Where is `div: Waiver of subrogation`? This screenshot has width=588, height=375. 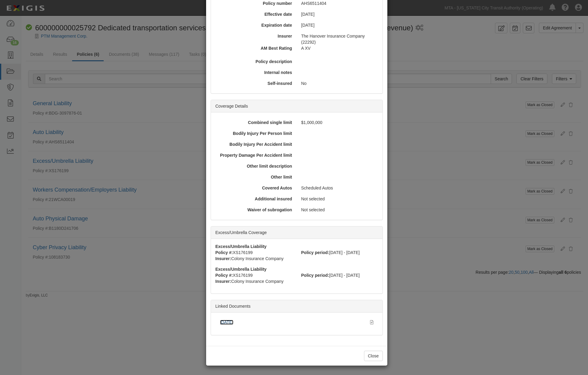
div: Waiver of subrogation is located at coordinates (255, 210).